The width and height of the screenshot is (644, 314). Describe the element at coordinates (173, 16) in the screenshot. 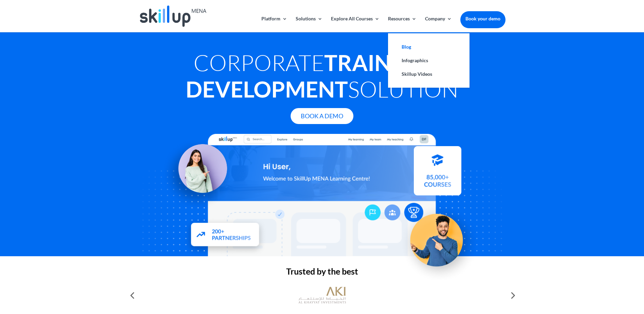

I see `img: Skillup Mena` at that location.